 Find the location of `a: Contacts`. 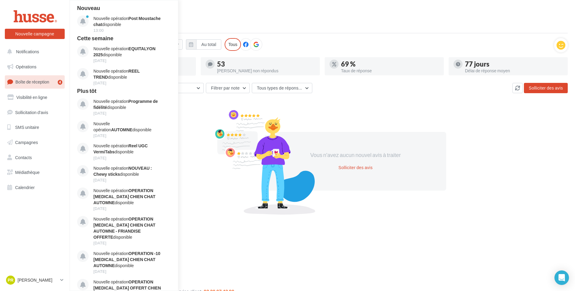

a: Contacts is located at coordinates (35, 158).